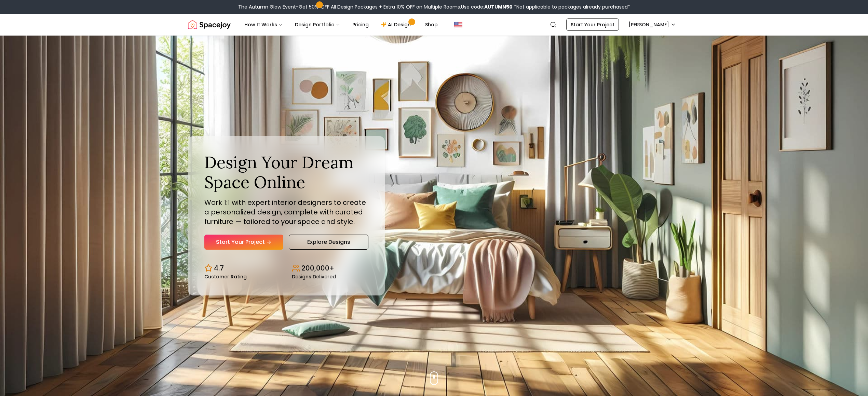 This screenshot has width=868, height=396. I want to click on a: Pricing, so click(361, 25).